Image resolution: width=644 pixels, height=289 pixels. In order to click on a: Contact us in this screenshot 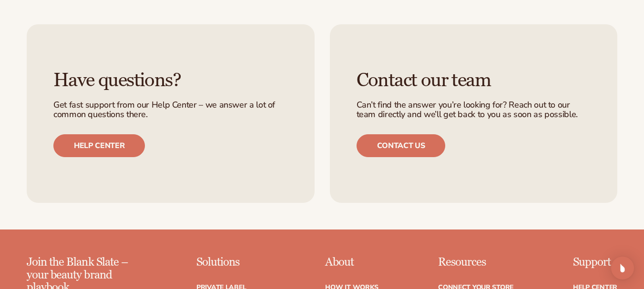, I will do `click(401, 146)`.